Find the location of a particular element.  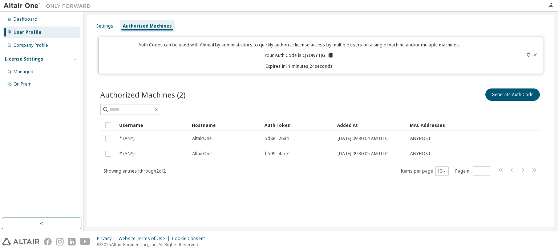

p: © 2025 Altair Engineering, Inc. All Rights Reserved. is located at coordinates (153, 245).